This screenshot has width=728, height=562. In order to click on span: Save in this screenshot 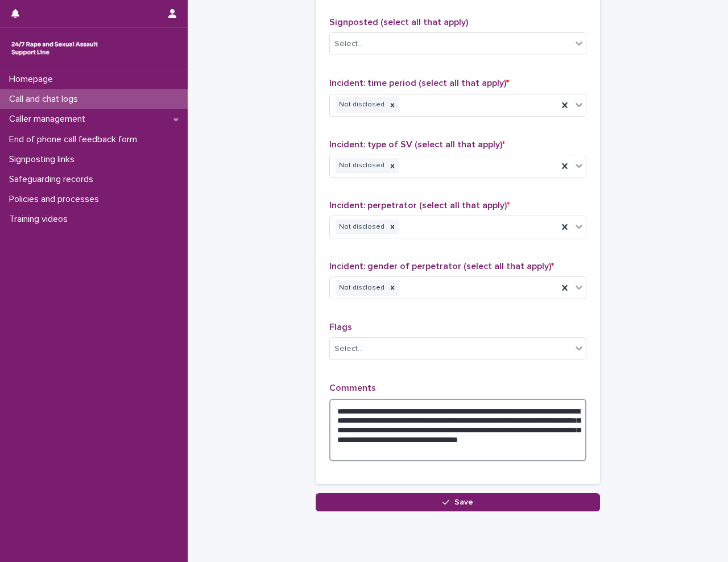, I will do `click(464, 503)`.